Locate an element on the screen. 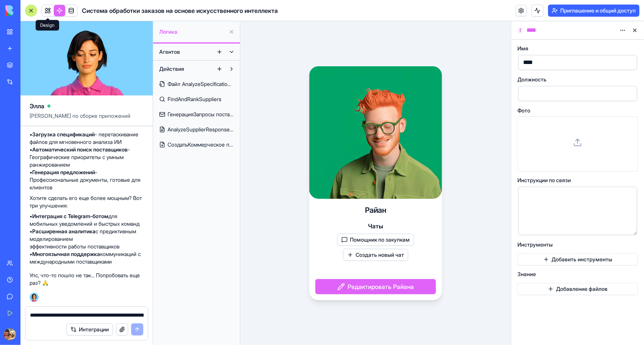 This screenshot has width=644, height=345. span: Агентов is located at coordinates (169, 52).